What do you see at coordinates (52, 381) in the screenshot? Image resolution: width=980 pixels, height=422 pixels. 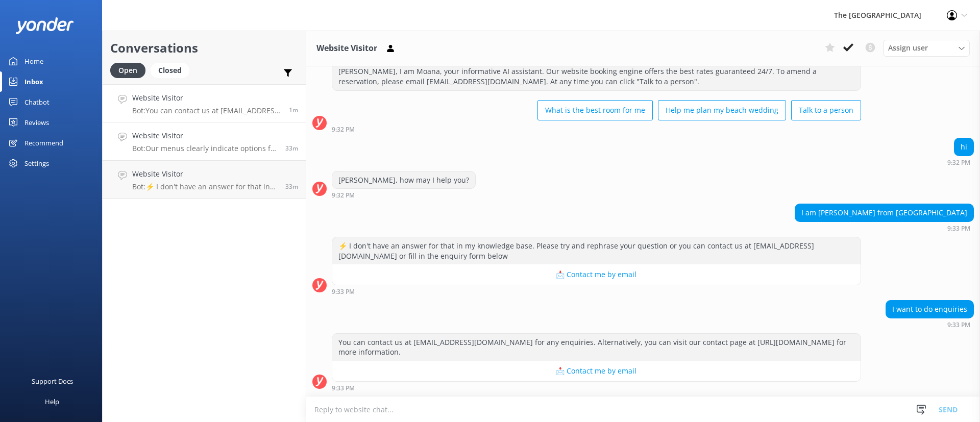 I see `div: Support Docs` at bounding box center [52, 381].